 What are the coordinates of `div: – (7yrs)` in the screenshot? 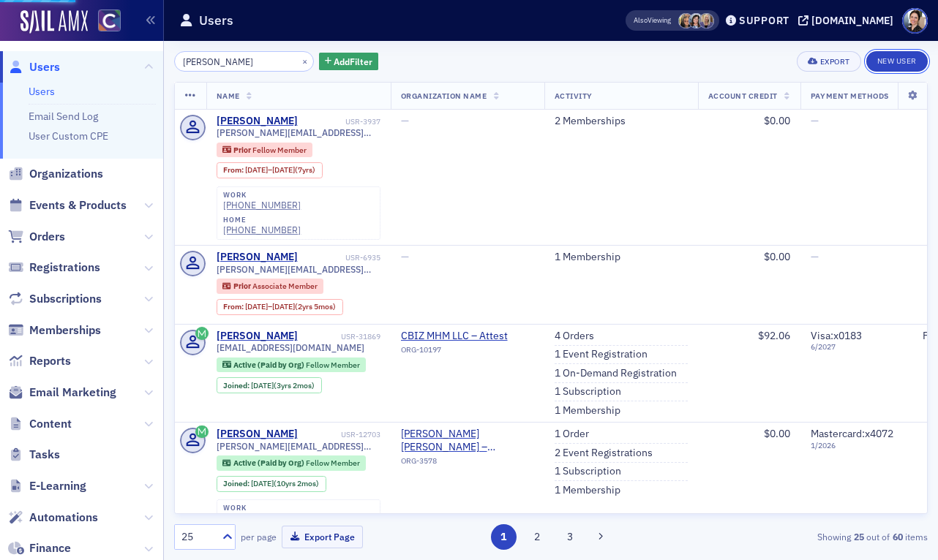 It's located at (281, 170).